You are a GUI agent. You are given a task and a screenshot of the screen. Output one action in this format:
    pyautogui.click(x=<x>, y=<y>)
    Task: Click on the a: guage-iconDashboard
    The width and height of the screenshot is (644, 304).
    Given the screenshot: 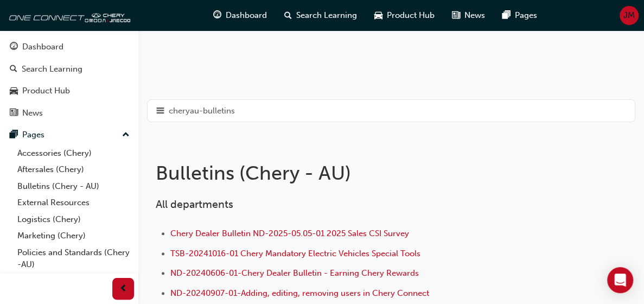 What is the action you would take?
    pyautogui.click(x=240, y=15)
    